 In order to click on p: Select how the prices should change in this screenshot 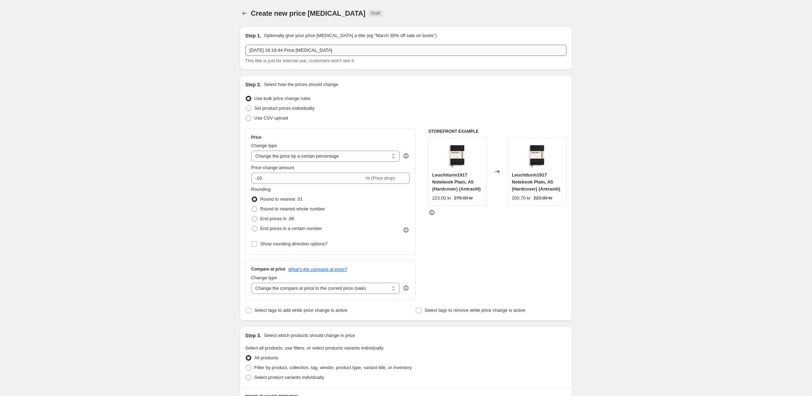, I will do `click(301, 85)`.